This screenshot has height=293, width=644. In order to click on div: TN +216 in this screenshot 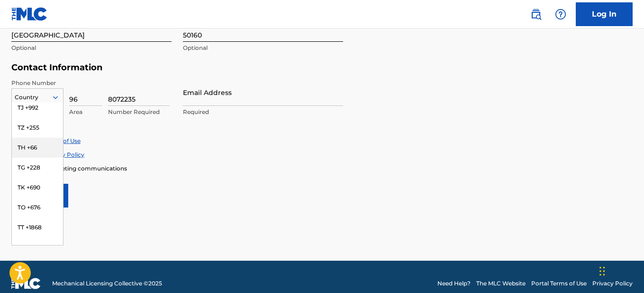, I will do `click(38, 247)`.